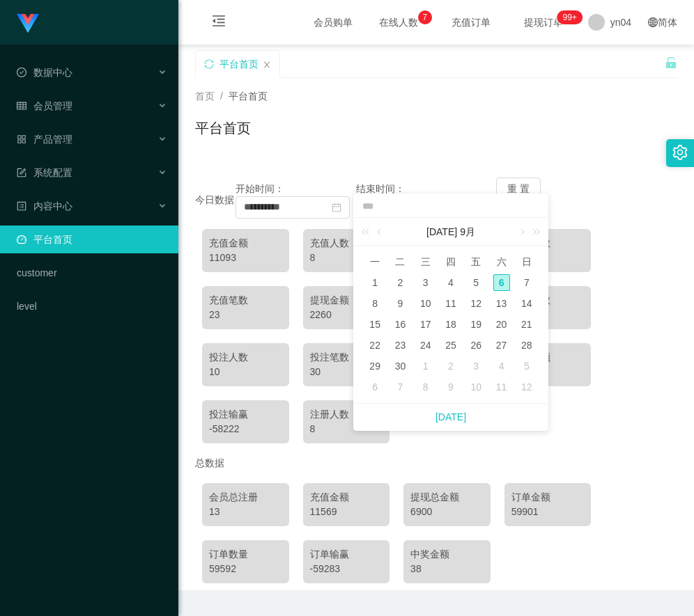 Image resolution: width=694 pixels, height=616 pixels. Describe the element at coordinates (450, 283) in the screenshot. I see `td: 2025年9月4日` at that location.